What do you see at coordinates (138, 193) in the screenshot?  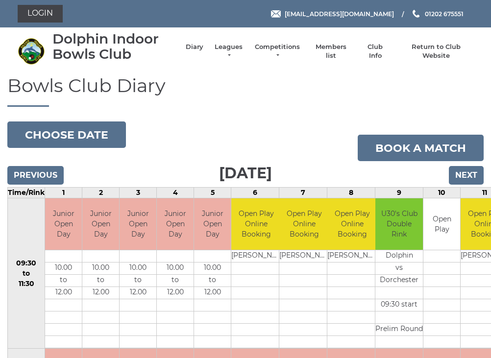 I see `td: 3` at bounding box center [138, 193].